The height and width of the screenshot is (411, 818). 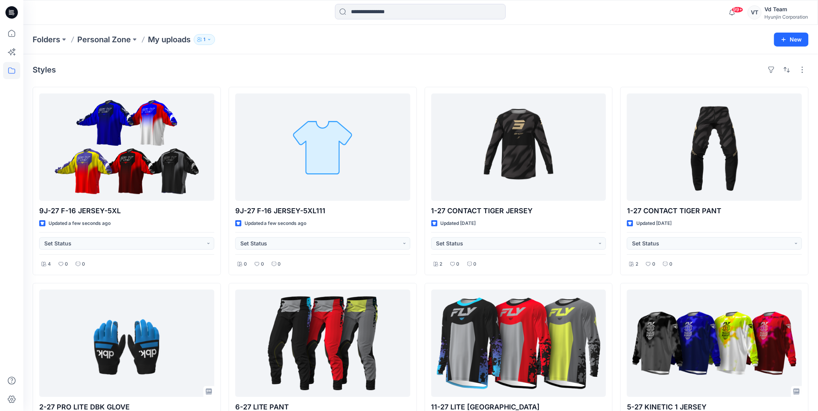 I want to click on div: Hyunjin Corporation, so click(x=786, y=17).